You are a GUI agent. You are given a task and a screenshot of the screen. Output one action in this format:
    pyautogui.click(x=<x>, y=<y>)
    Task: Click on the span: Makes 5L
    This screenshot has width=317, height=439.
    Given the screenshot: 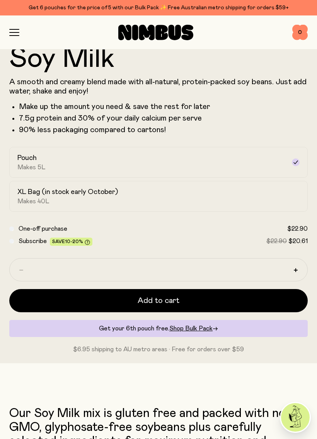 What is the action you would take?
    pyautogui.click(x=31, y=167)
    